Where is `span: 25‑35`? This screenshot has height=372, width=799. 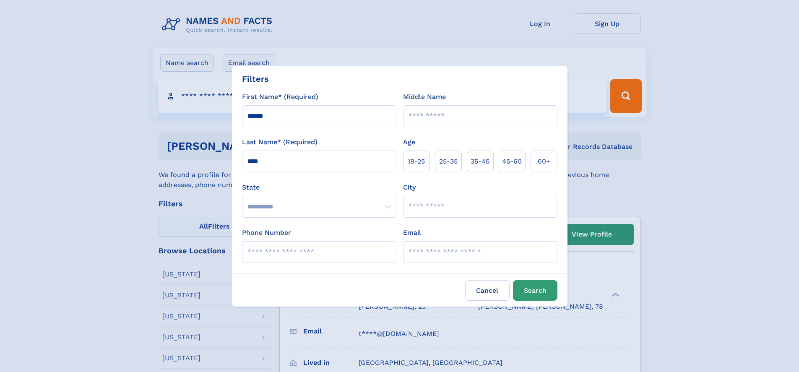
span: 25‑35 is located at coordinates (448, 161).